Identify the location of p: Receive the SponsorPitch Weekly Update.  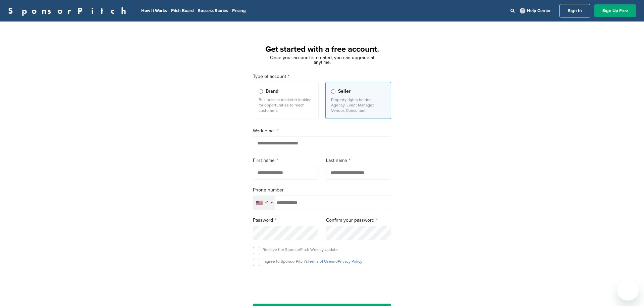
(300, 250).